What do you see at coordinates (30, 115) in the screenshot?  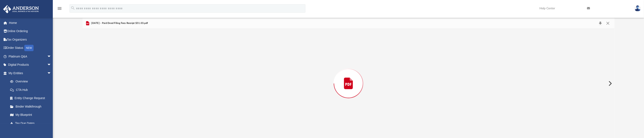 I see `a: My Blueprint` at bounding box center [30, 115].